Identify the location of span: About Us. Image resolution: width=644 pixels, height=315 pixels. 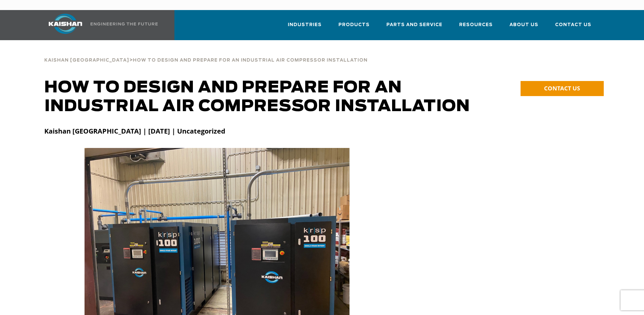
(524, 24).